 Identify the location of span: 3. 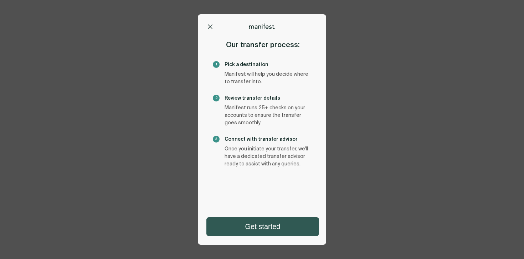
(216, 139).